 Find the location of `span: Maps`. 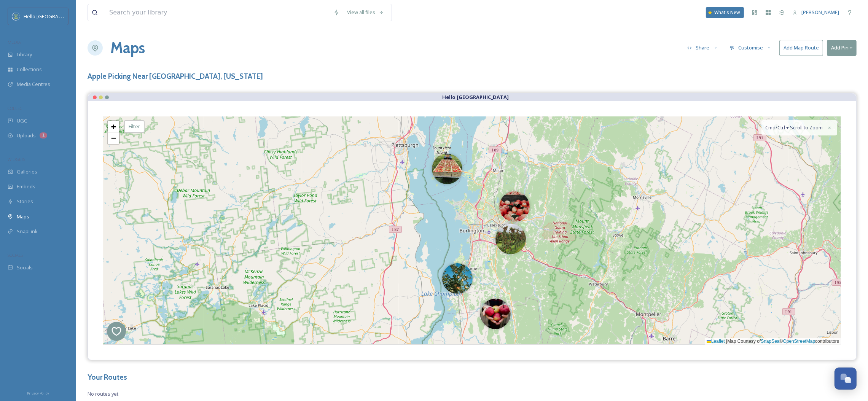

span: Maps is located at coordinates (23, 216).